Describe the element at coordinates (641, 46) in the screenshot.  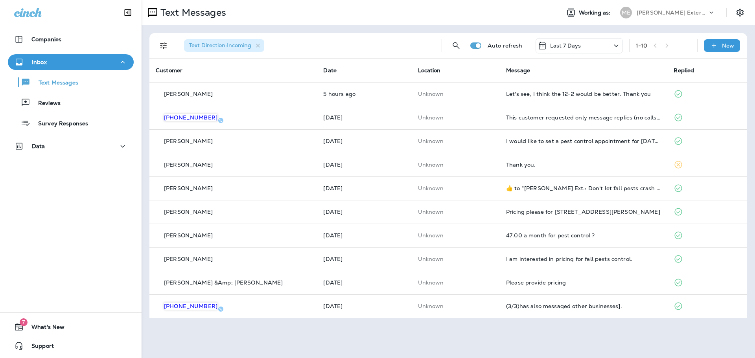
I see `div: 1 - 10` at that location.